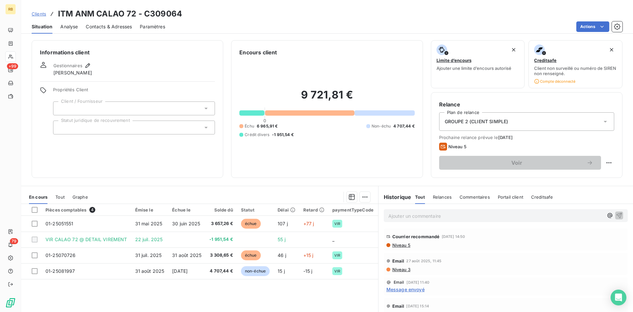  I want to click on span: Contacts & Adresses, so click(109, 27).